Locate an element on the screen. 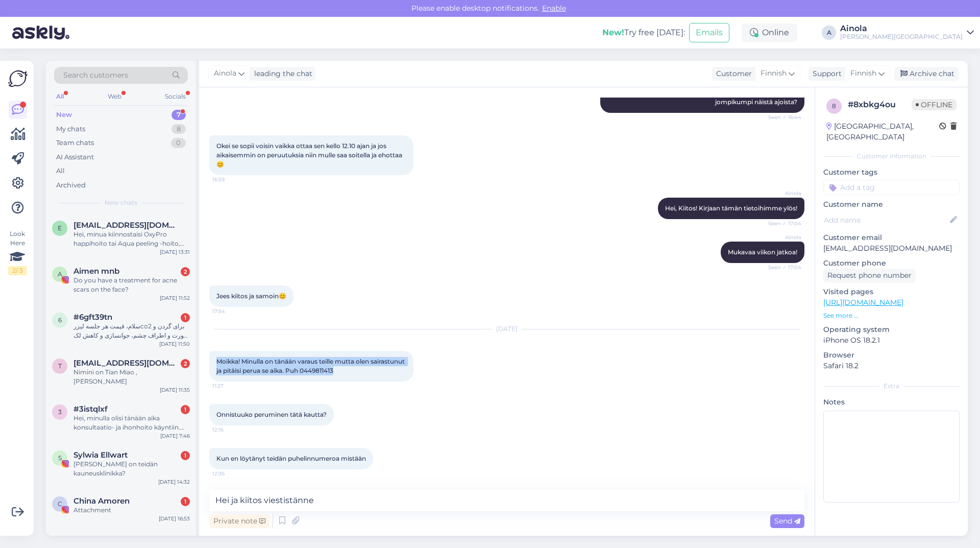  div: Team chats is located at coordinates (75, 143).